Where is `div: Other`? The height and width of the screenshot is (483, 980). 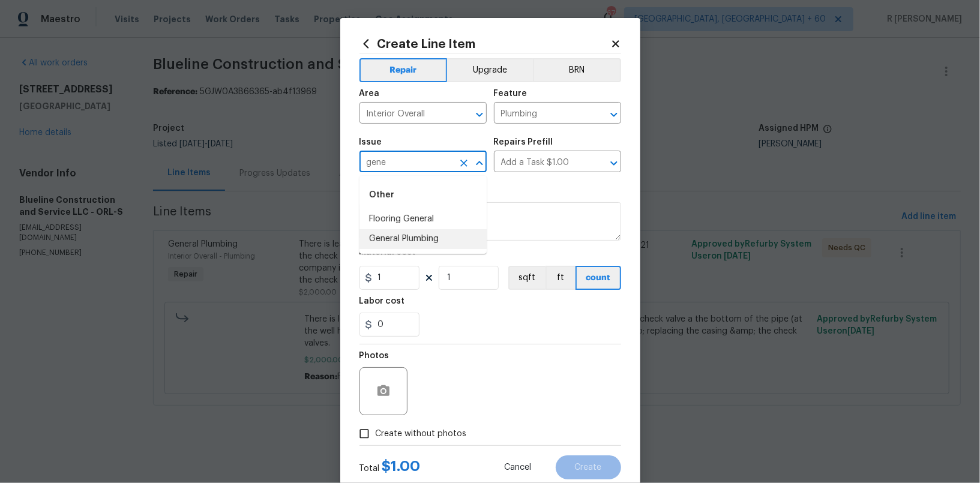 div: Other is located at coordinates (423, 195).